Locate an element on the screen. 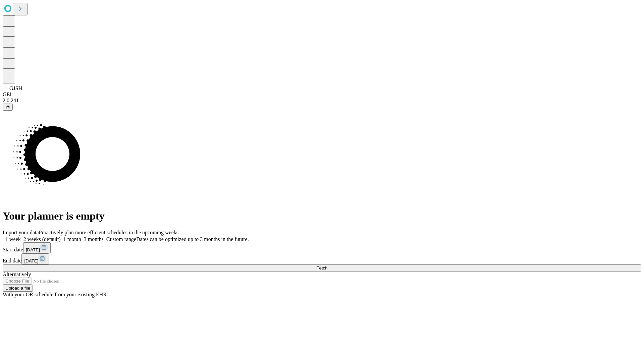 This screenshot has width=644, height=362. div: End date is located at coordinates (322, 259).